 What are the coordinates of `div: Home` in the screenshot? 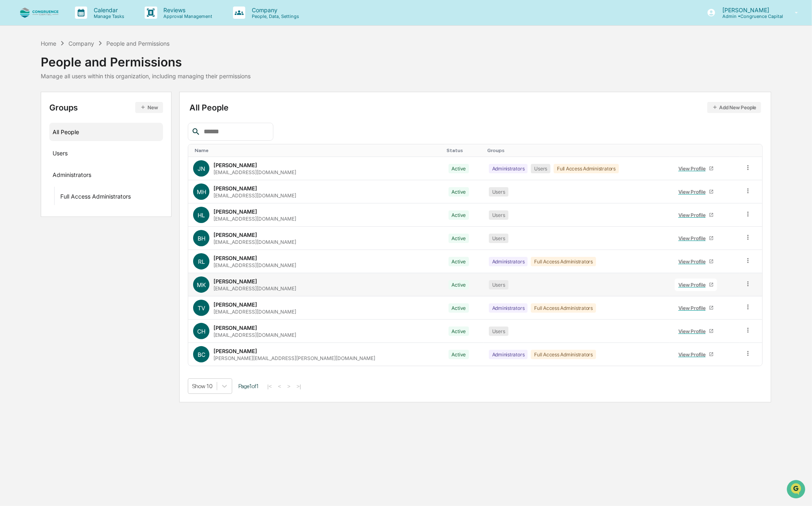 It's located at (48, 43).